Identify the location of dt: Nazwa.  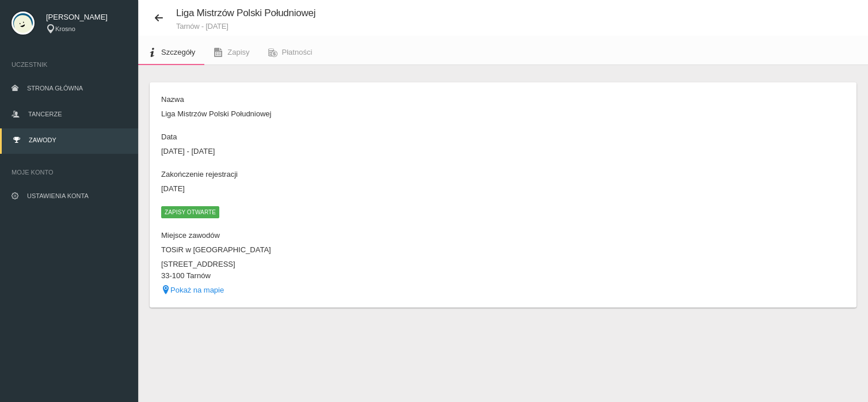
(329, 99).